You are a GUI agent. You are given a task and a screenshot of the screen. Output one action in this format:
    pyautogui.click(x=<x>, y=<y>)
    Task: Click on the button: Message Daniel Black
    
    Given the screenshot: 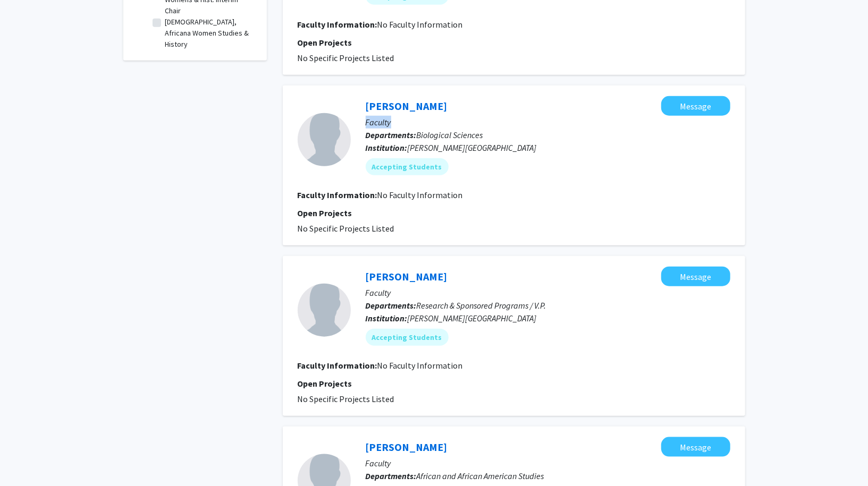 What is the action you would take?
    pyautogui.click(x=696, y=447)
    